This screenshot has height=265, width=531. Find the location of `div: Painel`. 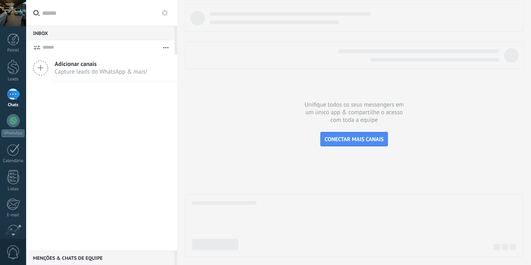

div: Painel is located at coordinates (13, 50).